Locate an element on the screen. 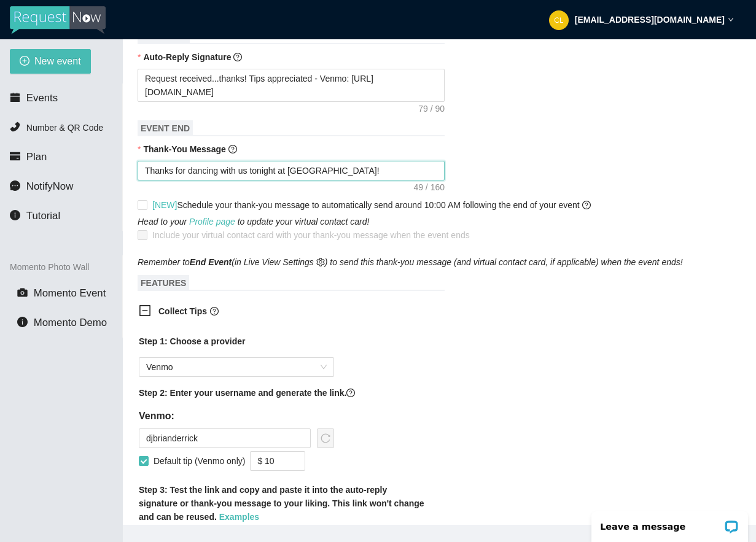 The width and height of the screenshot is (756, 542). span: Number & QR Code is located at coordinates (65, 127).